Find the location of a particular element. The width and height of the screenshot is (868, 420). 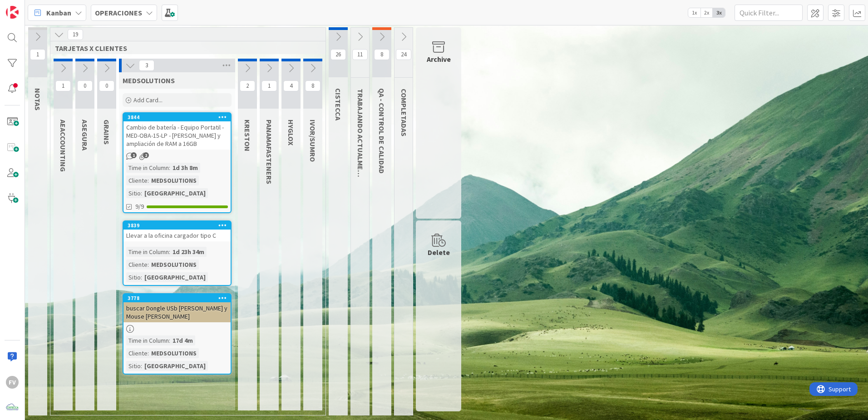

div: Archive is located at coordinates (439, 59).